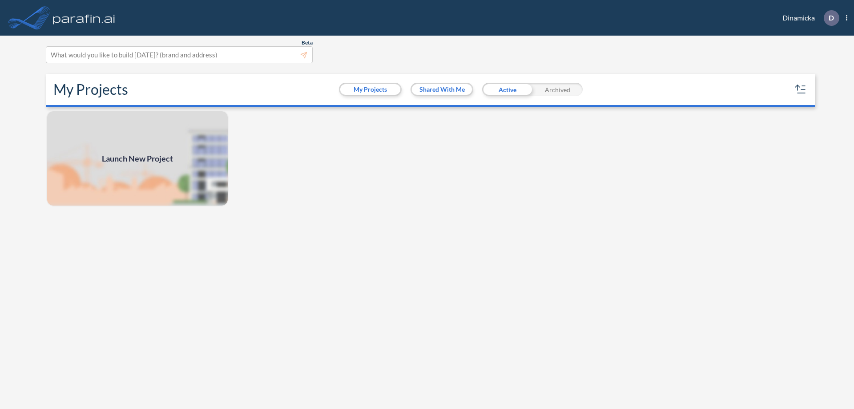  What do you see at coordinates (831, 18) in the screenshot?
I see `p: D` at bounding box center [831, 18].